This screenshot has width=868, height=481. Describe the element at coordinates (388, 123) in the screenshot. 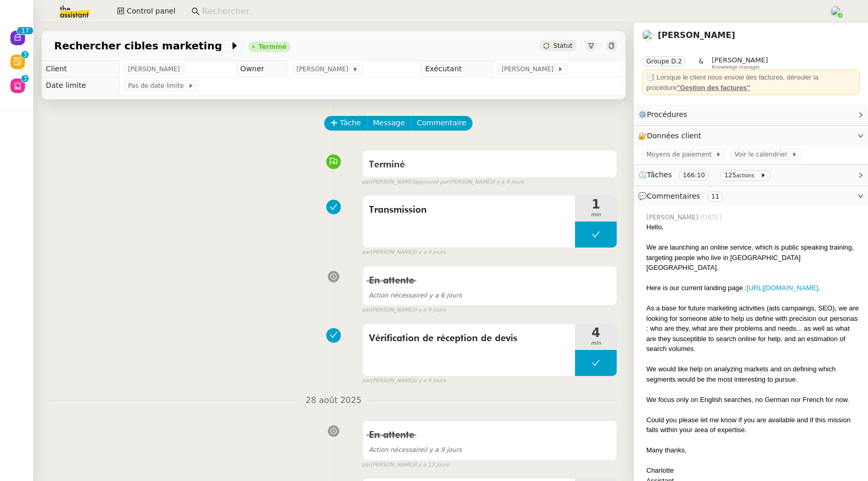

I see `button: Message` at that location.